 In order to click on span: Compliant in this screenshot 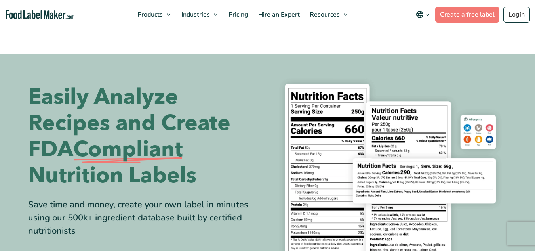, I will do `click(128, 149)`.